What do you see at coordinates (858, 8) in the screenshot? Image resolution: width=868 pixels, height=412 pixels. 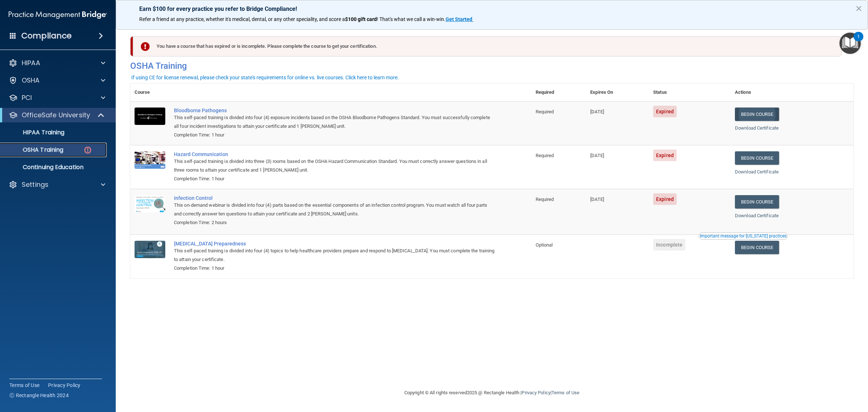 I see `button: Close` at bounding box center [858, 8].